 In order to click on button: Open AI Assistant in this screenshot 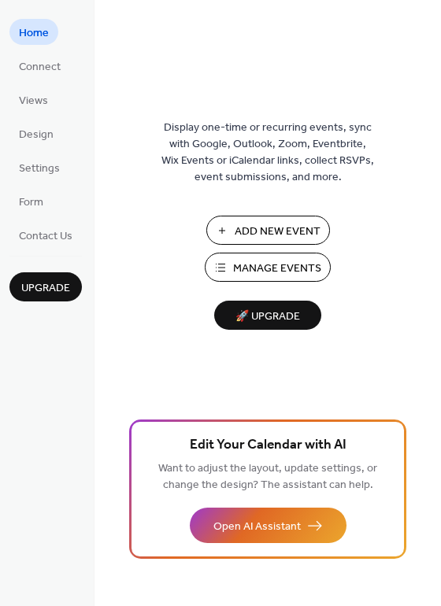, I will do `click(268, 525)`.